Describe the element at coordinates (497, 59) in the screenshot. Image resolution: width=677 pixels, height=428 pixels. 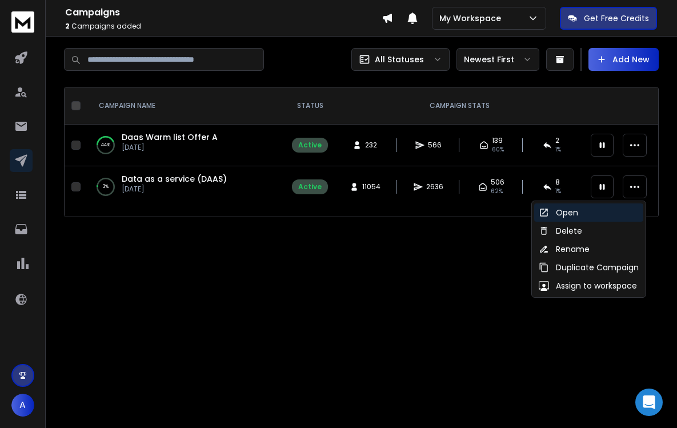
I see `button: Newest First` at that location.